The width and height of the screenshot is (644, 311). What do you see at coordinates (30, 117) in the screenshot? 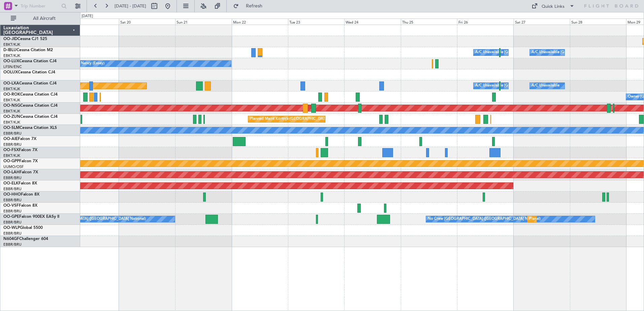
I see `a: OO-ZUNCessna Citation CJ4` at bounding box center [30, 117].